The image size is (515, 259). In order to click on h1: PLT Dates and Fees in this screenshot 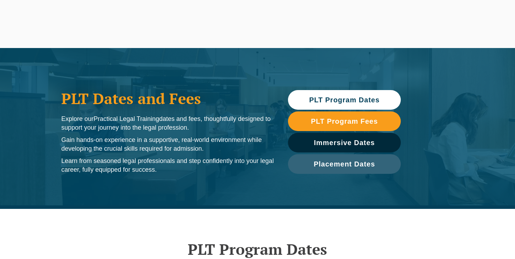, I will do `click(168, 99)`.